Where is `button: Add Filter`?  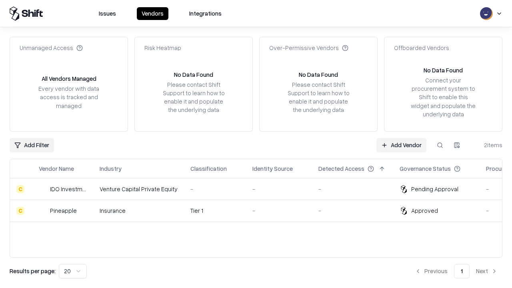 button: Add Filter is located at coordinates (32, 145).